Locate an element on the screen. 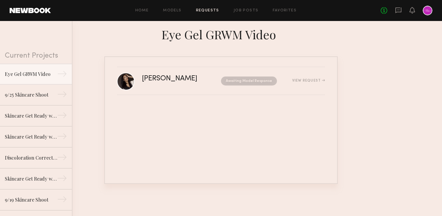  div: View Request is located at coordinates (308, 81).